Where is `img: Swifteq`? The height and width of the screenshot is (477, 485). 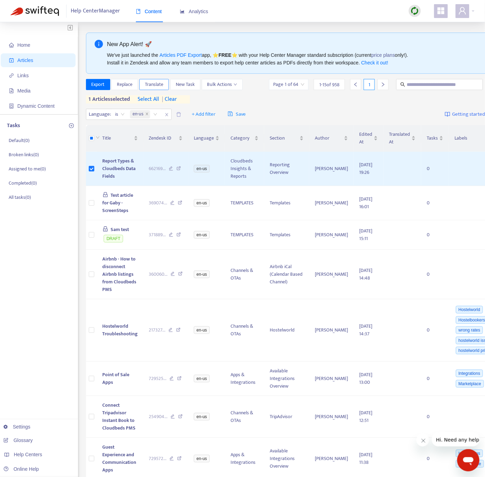 img: Swifteq is located at coordinates (35, 11).